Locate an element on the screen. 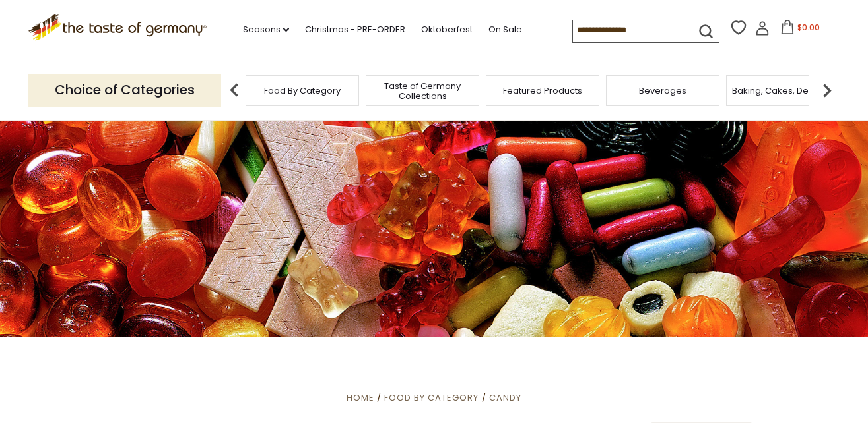  a: Baking, Cakes, Desserts is located at coordinates (782, 90).